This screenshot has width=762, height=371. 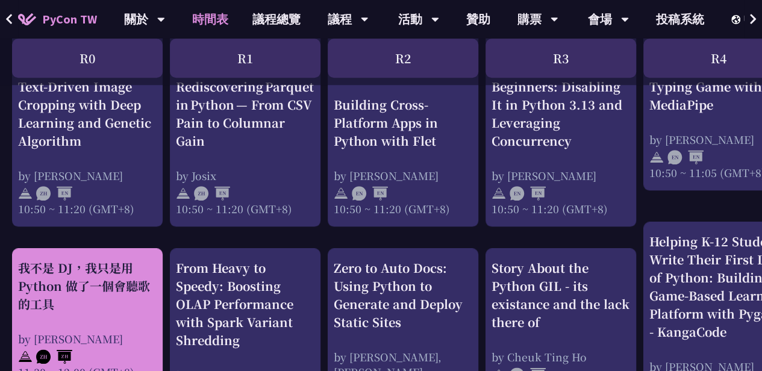 What do you see at coordinates (245, 304) in the screenshot?
I see `div: From Heavy to Speedy: Boosting OLAP Performance with Spark Variant Shredding` at bounding box center [245, 304].